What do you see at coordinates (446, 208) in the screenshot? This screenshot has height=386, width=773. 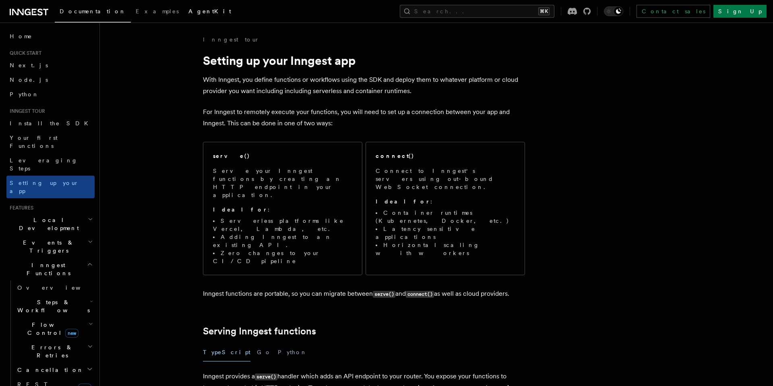 I see `a: connect()Connect to Inngest's servers using out-bound WebSocket connection.Ideal for:Container ru...` at bounding box center [446, 208].